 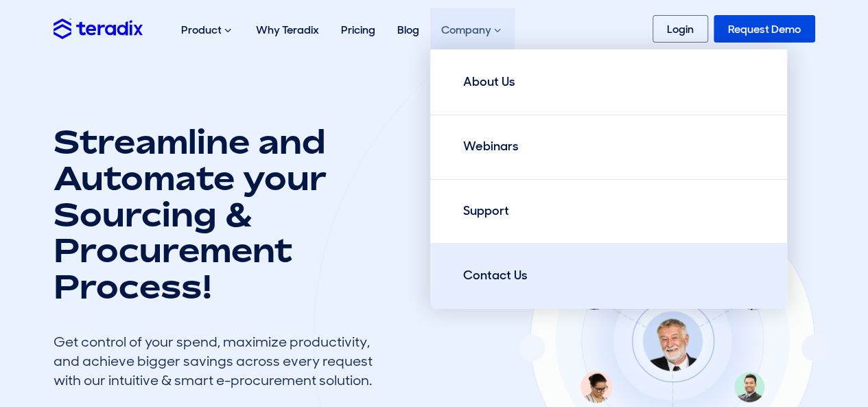 I want to click on div: About Us, so click(x=489, y=82).